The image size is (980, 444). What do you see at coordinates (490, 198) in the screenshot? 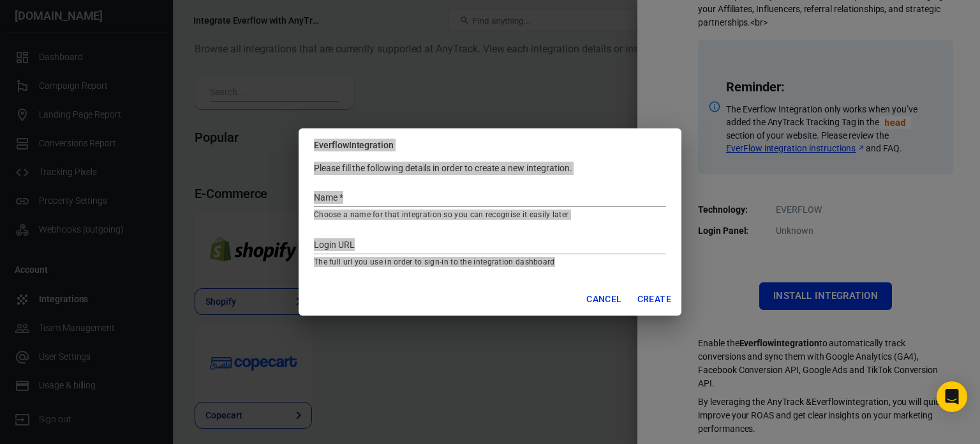
I see `input: My Everflow` at bounding box center [490, 198].